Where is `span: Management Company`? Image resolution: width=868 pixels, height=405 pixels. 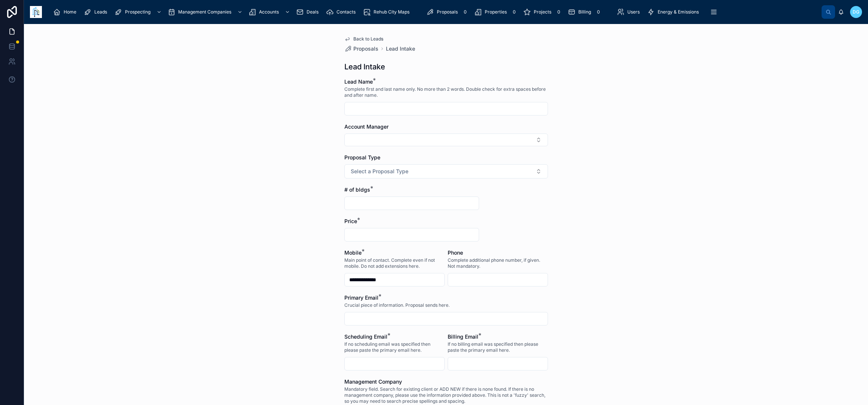 span: Management Company is located at coordinates (373, 381).